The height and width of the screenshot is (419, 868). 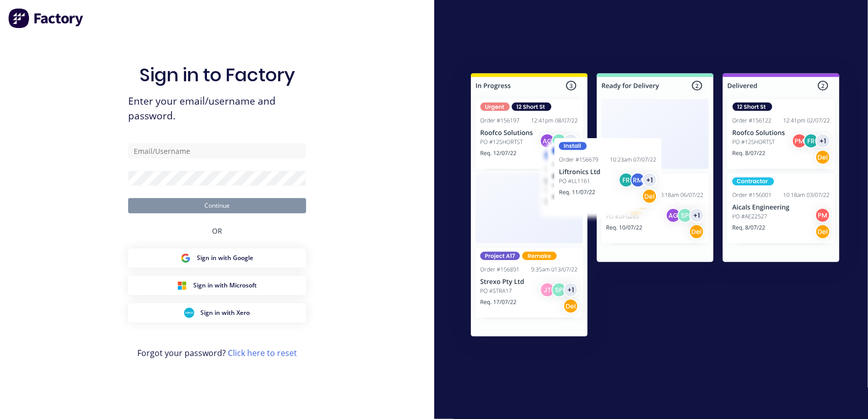 I want to click on button: Xero Sign inSign in with Xero, so click(x=217, y=313).